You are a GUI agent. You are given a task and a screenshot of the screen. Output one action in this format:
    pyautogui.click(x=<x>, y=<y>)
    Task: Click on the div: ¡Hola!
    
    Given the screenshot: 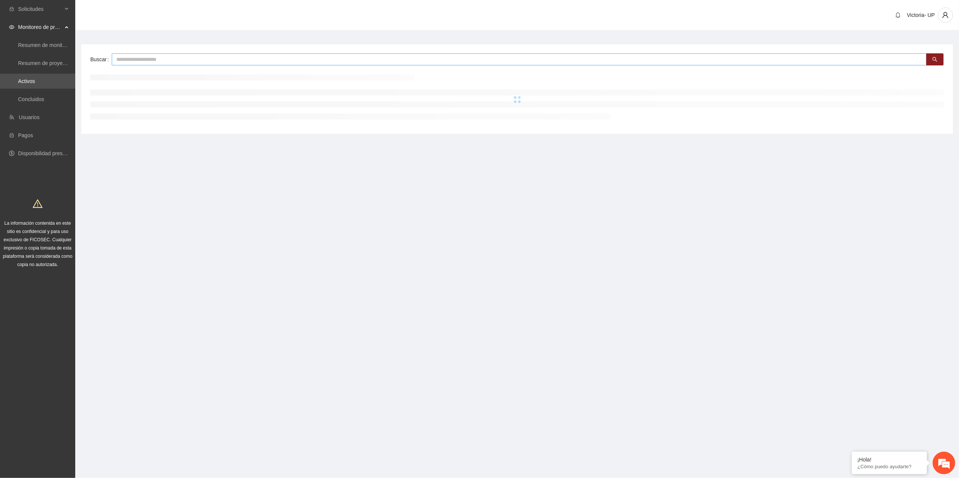 What is the action you would take?
    pyautogui.click(x=889, y=460)
    